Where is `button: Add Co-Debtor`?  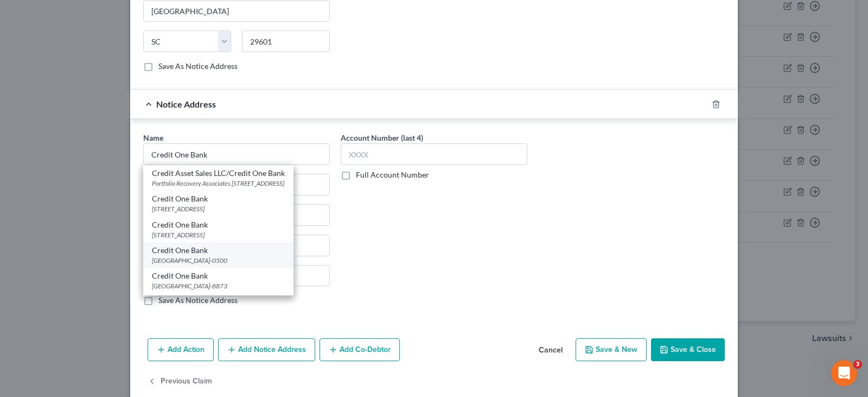
button: Add Co-Debtor is located at coordinates (360, 349).